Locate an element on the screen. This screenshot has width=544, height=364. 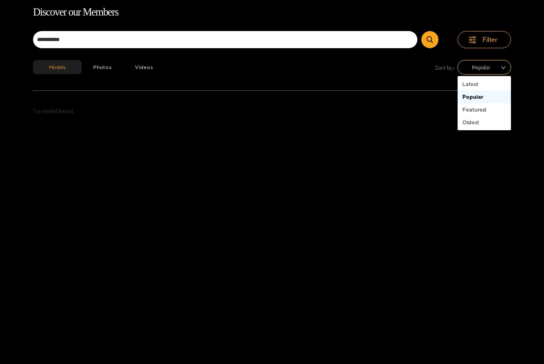
div: Oldest is located at coordinates (484, 122).